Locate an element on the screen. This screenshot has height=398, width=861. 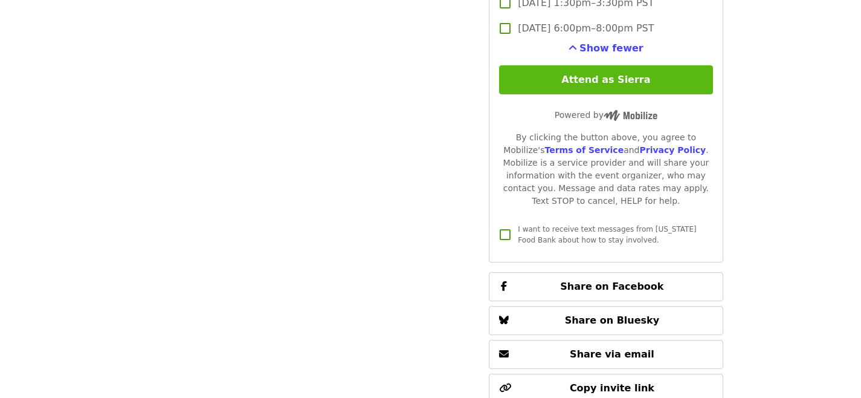
button: Share on Bluesky is located at coordinates (605, 320).